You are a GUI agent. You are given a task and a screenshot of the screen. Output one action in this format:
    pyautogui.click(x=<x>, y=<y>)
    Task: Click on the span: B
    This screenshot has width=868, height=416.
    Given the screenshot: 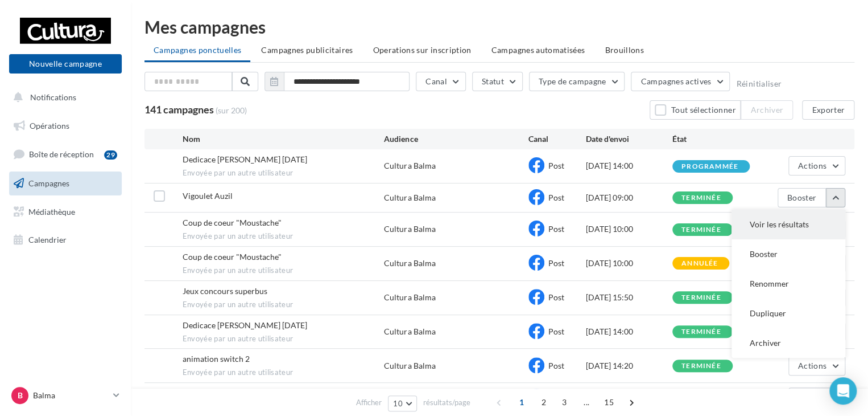 What is the action you would take?
    pyautogui.click(x=20, y=395)
    